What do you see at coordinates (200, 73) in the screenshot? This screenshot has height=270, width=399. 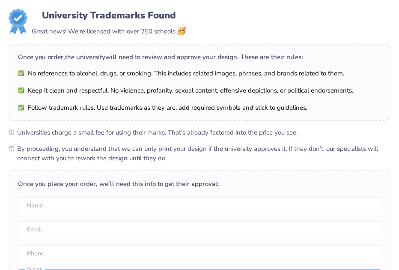 I see `li: No references to alcohol, drugs, or smoking. This includes related images, phrases, and brands re...` at bounding box center [200, 73].